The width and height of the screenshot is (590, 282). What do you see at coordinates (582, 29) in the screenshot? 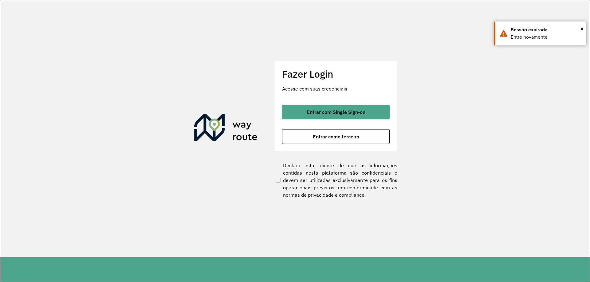
I see `button: Close` at bounding box center [582, 29].